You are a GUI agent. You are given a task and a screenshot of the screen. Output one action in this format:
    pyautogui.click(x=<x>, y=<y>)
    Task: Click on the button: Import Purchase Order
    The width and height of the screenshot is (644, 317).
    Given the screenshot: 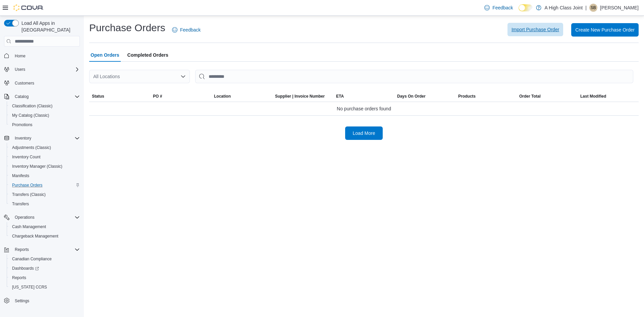 What is the action you would take?
    pyautogui.click(x=535, y=30)
    